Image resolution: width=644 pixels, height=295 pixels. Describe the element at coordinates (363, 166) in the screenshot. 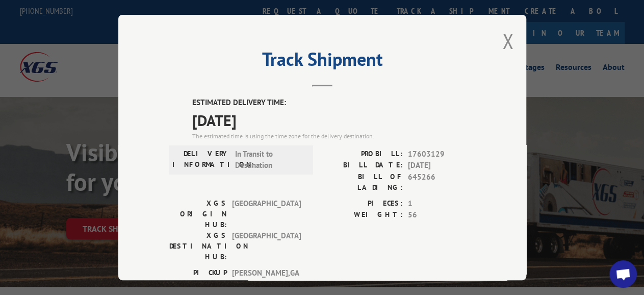

I see `label: BILL DATE:` at that location.